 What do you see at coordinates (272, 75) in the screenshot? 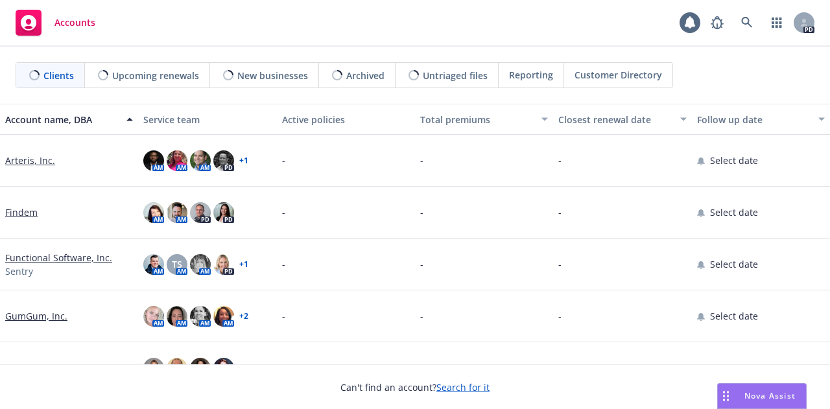
I see `span: New businesses` at bounding box center [272, 75].